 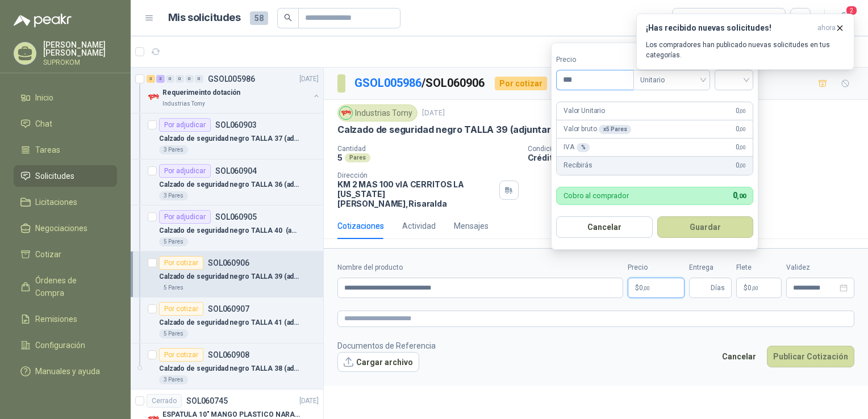 What do you see at coordinates (43, 21) in the screenshot?
I see `img: Logo peakr` at bounding box center [43, 21].